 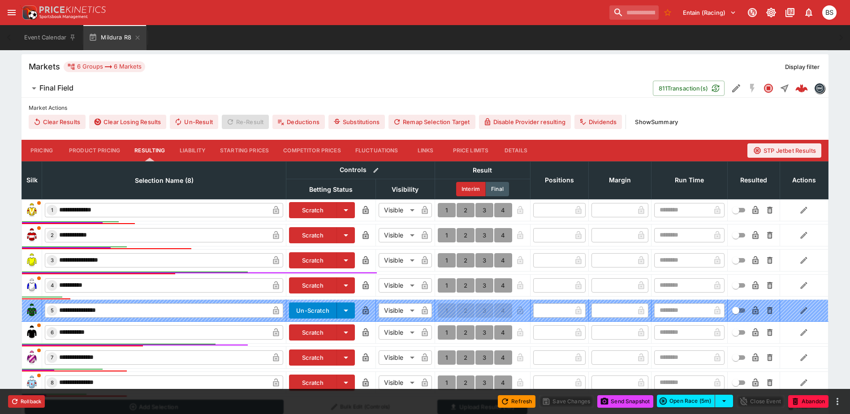 What do you see at coordinates (471, 189) in the screenshot?
I see `button: Interim` at bounding box center [471, 189].